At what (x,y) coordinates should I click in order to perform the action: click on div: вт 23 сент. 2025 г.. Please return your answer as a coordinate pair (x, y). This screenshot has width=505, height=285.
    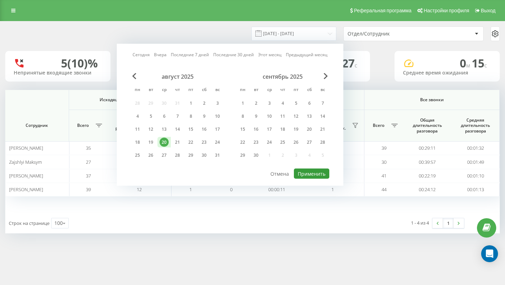
    Looking at the image, I should click on (256, 142).